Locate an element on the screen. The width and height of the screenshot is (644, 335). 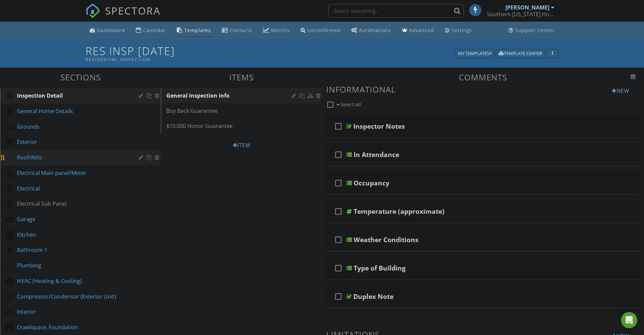
a: Templates is located at coordinates (194, 30).